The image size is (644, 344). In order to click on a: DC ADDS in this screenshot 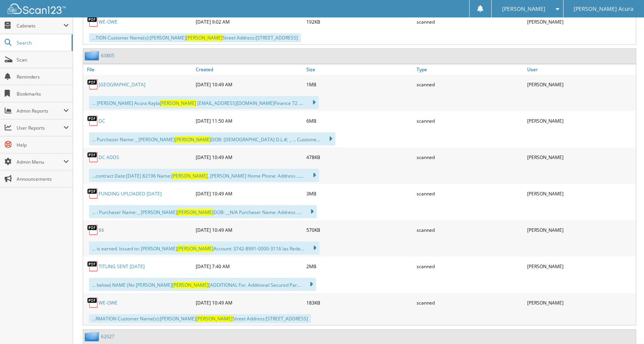, I will do `click(109, 157)`.